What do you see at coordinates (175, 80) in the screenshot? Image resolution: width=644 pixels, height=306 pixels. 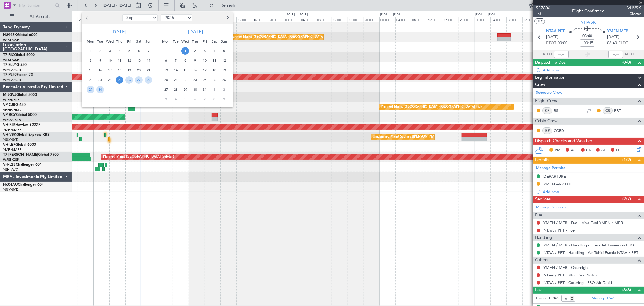 I see `span: 21` at bounding box center [175, 80].